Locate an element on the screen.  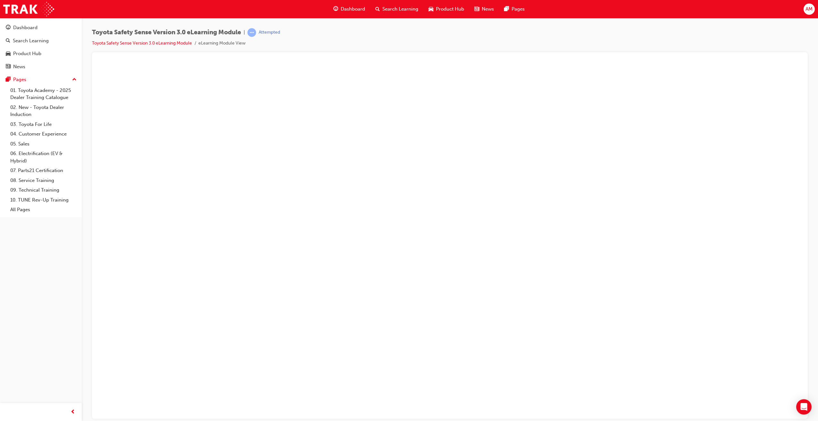
a: Trak is located at coordinates (29, 9).